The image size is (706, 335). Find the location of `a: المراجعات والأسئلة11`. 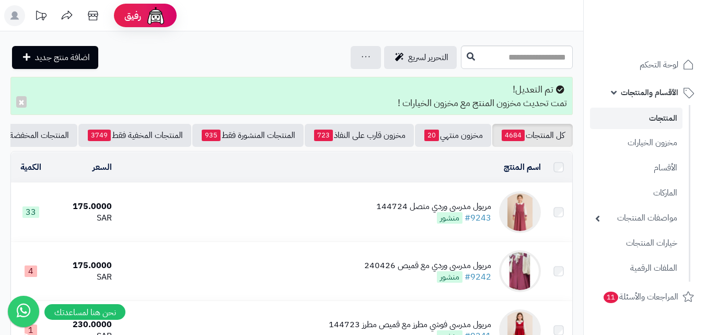

a: المراجعات والأسئلة11 is located at coordinates (645, 297).